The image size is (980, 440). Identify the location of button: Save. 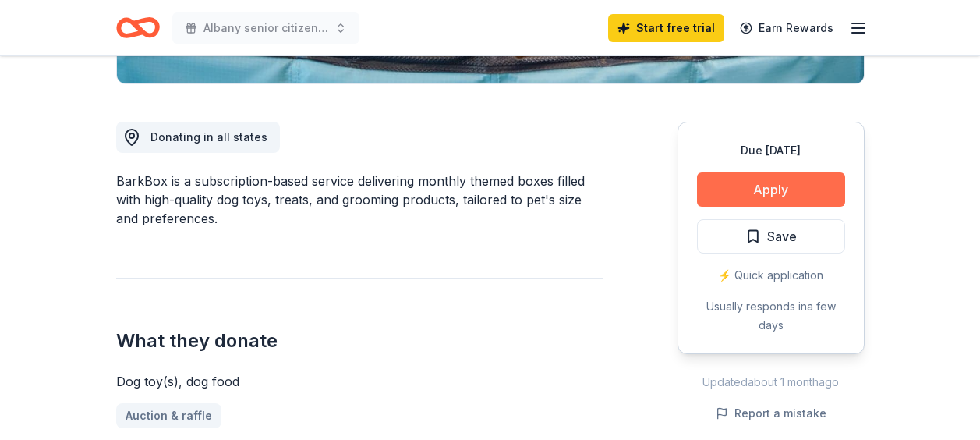
(771, 236).